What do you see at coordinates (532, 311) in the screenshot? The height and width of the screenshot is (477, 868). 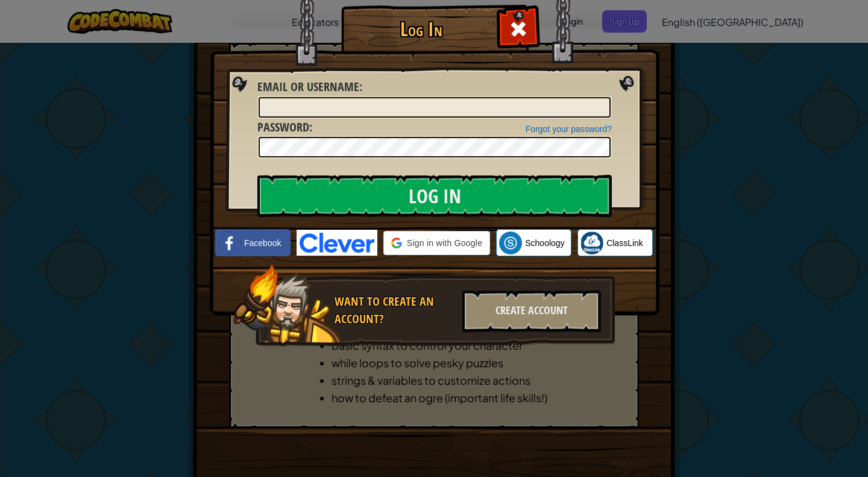 I see `div: Create Account` at bounding box center [532, 311].